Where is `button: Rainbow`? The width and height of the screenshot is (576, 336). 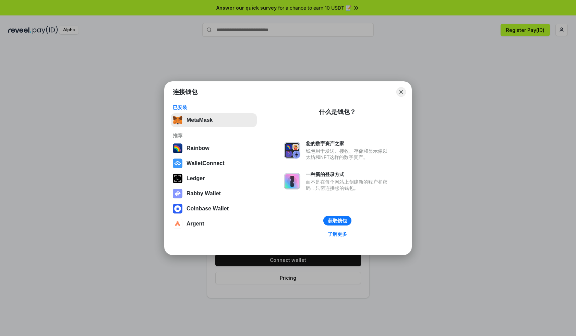 button: Rainbow is located at coordinates (214, 148).